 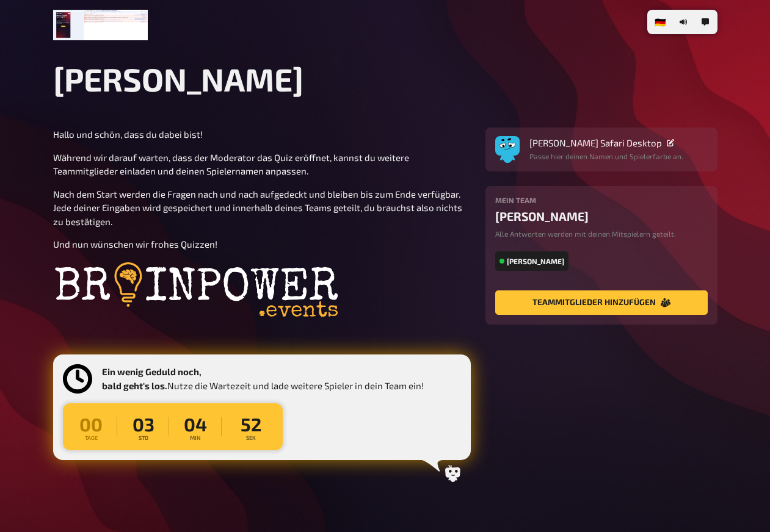 I want to click on p: Alle Antworten werden mit deinen Mitspielern geteilt., so click(x=602, y=234).